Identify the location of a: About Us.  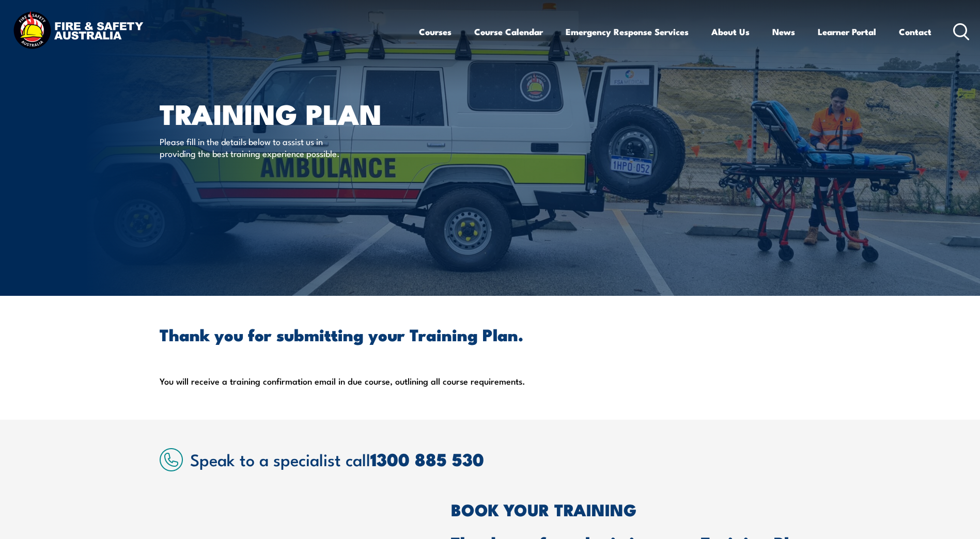
(730, 31).